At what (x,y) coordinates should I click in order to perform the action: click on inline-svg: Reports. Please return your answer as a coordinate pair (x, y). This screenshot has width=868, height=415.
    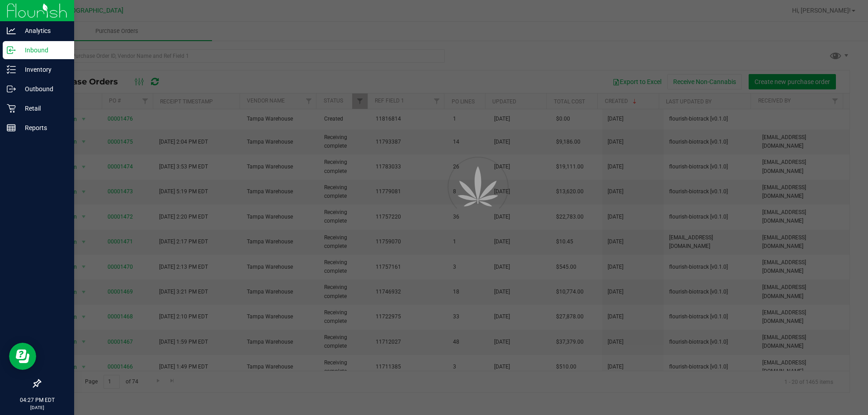
    Looking at the image, I should click on (11, 128).